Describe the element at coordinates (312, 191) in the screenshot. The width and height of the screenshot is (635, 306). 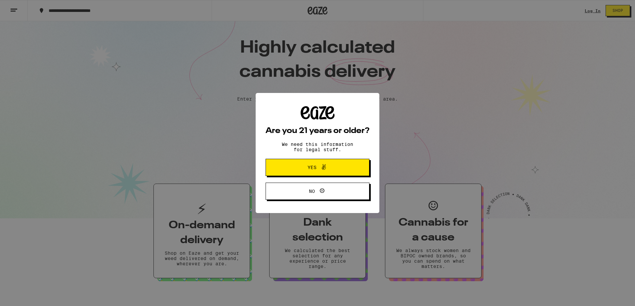
I see `span: No` at that location.